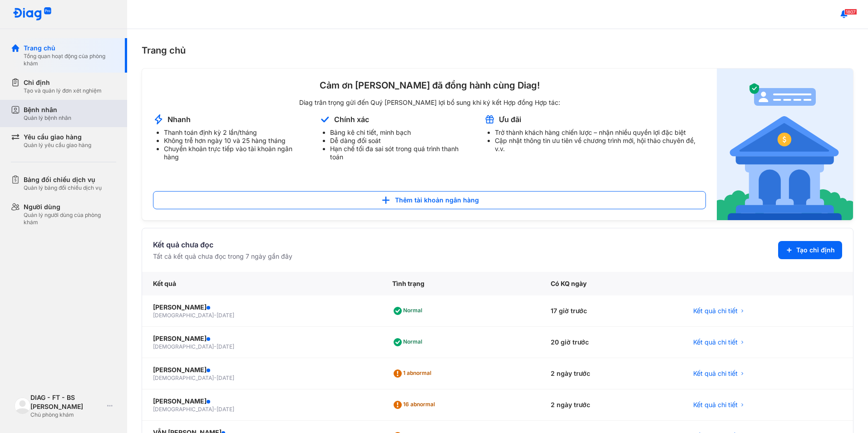  Describe the element at coordinates (810, 250) in the screenshot. I see `button: Tạo chỉ định` at that location.